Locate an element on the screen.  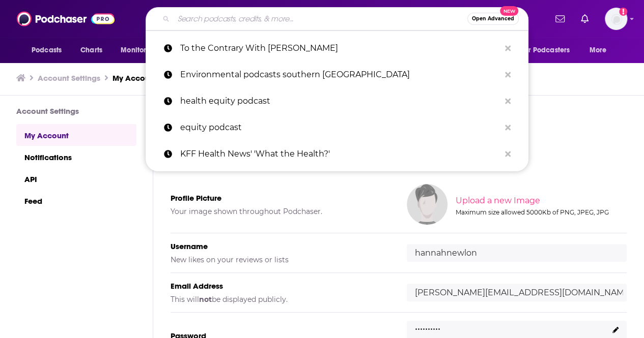
p: KFF Health News' 'What the Health?' is located at coordinates (340, 154).